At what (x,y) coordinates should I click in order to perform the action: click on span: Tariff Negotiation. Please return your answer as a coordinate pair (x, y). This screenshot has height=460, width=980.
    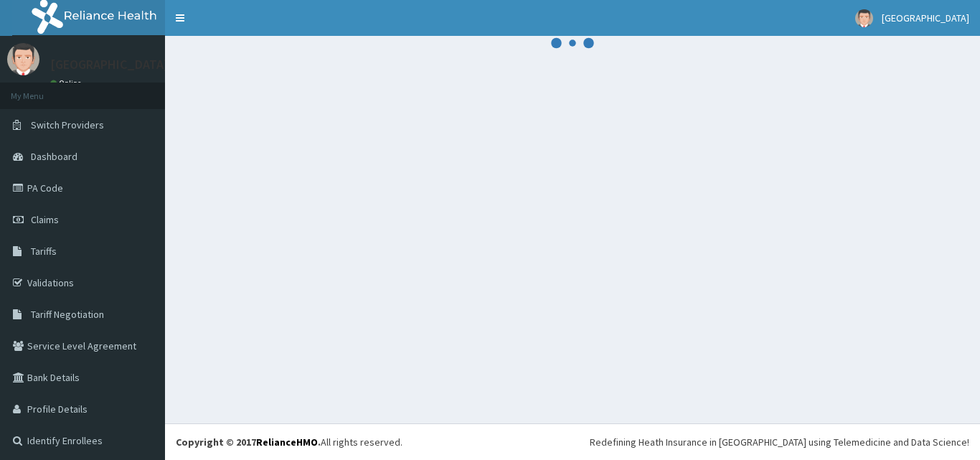
    Looking at the image, I should click on (68, 315).